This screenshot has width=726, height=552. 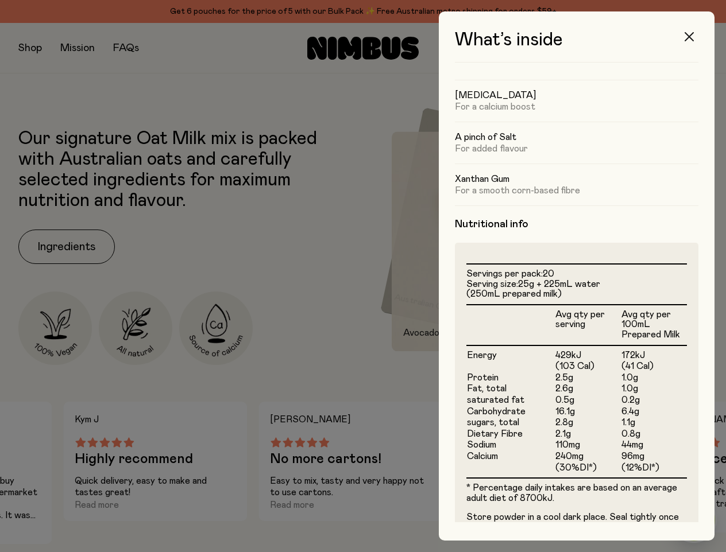 I want to click on span: saturated fat, so click(x=496, y=400).